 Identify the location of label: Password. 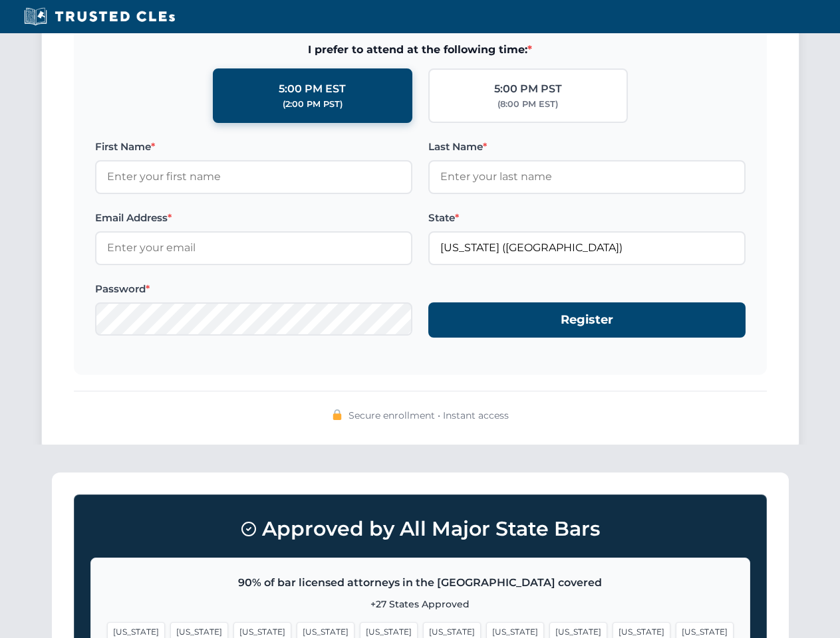
(253, 289).